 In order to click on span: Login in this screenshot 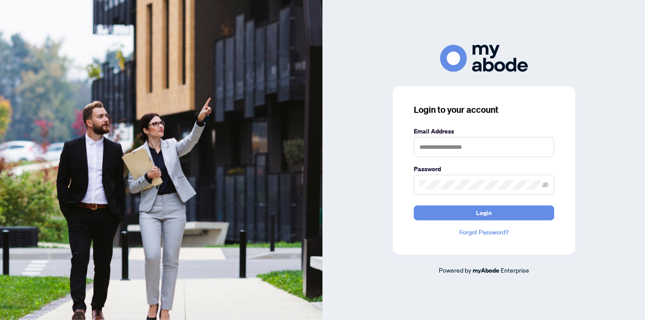, I will do `click(484, 213)`.